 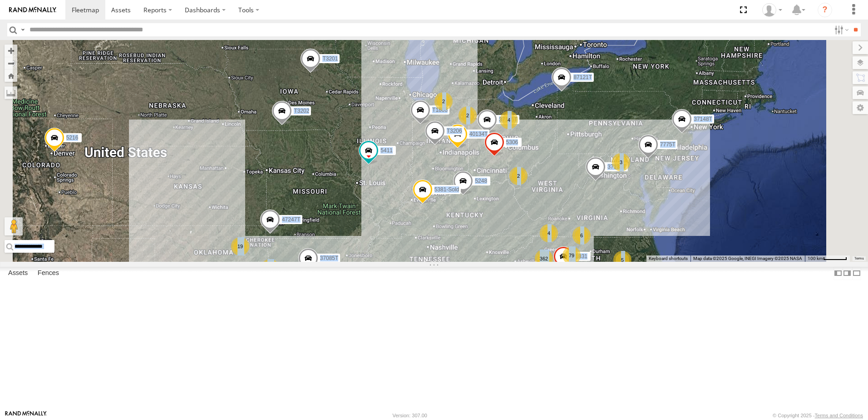 What do you see at coordinates (330, 59) in the screenshot?
I see `span: T3201` at bounding box center [330, 59].